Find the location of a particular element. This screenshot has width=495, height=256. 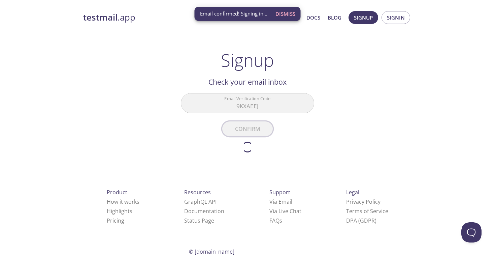

a: How it works is located at coordinates (123, 202).